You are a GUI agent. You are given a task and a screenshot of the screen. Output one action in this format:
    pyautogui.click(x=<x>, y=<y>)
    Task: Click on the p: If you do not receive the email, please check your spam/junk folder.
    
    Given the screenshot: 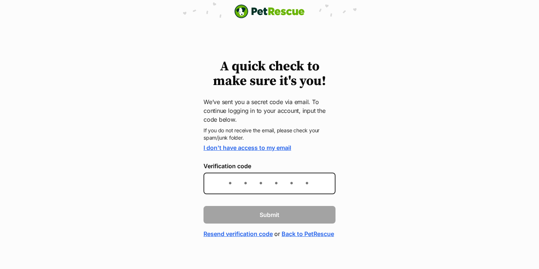 What is the action you would take?
    pyautogui.click(x=269, y=134)
    